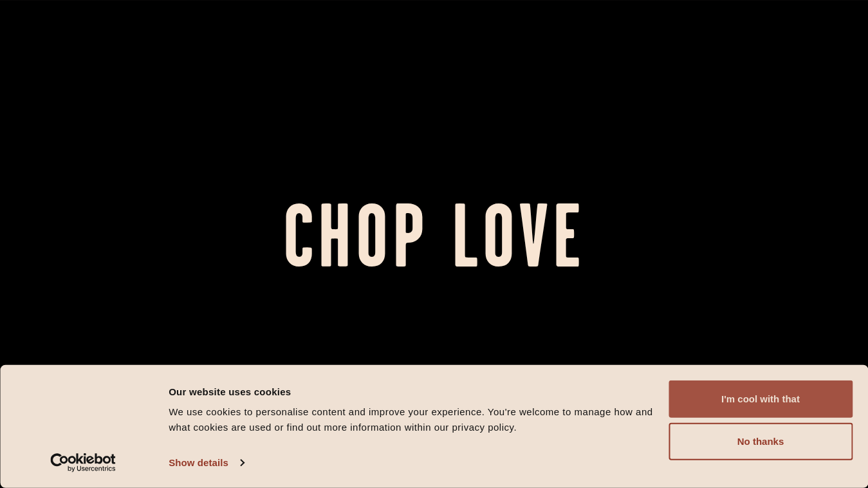 The width and height of the screenshot is (868, 488). What do you see at coordinates (411, 391) in the screenshot?
I see `div: Our website uses cookies` at bounding box center [411, 391].